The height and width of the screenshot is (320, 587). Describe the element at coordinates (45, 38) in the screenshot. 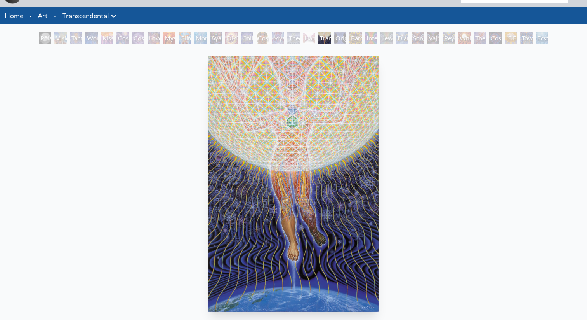

I see `div: Polar Unity Spiral` at that location.